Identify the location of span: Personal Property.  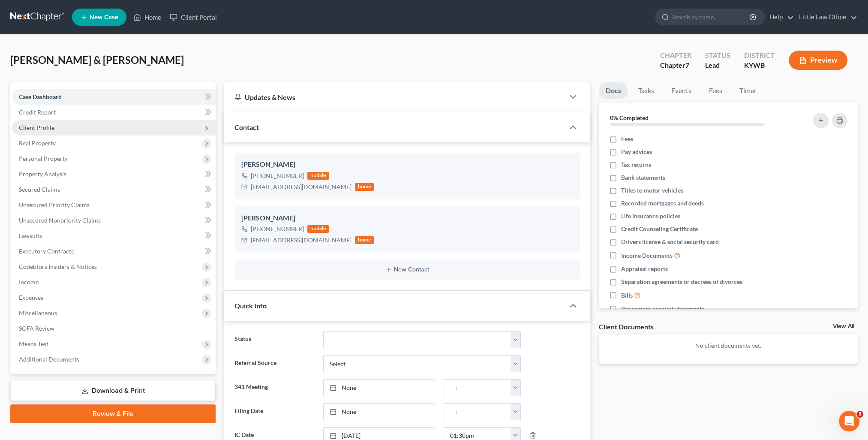
(43, 158).